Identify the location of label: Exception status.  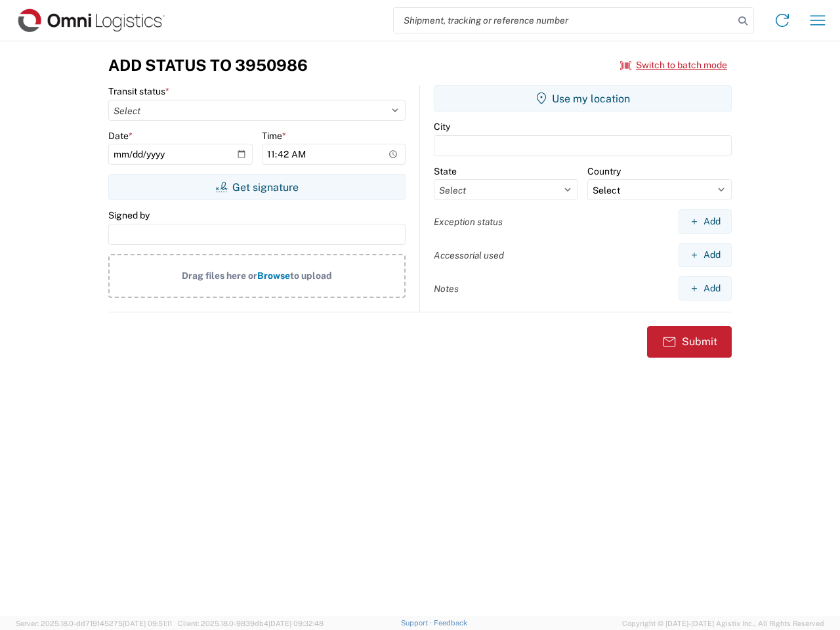
(468, 222).